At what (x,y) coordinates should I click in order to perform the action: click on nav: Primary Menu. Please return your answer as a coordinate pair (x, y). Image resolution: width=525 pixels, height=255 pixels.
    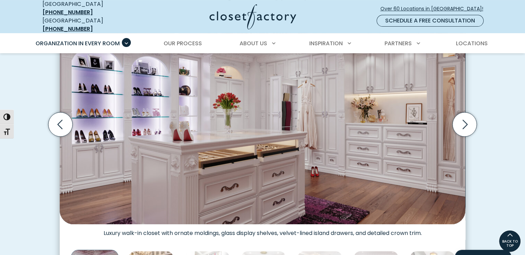
    Looking at the image, I should click on (263, 44).